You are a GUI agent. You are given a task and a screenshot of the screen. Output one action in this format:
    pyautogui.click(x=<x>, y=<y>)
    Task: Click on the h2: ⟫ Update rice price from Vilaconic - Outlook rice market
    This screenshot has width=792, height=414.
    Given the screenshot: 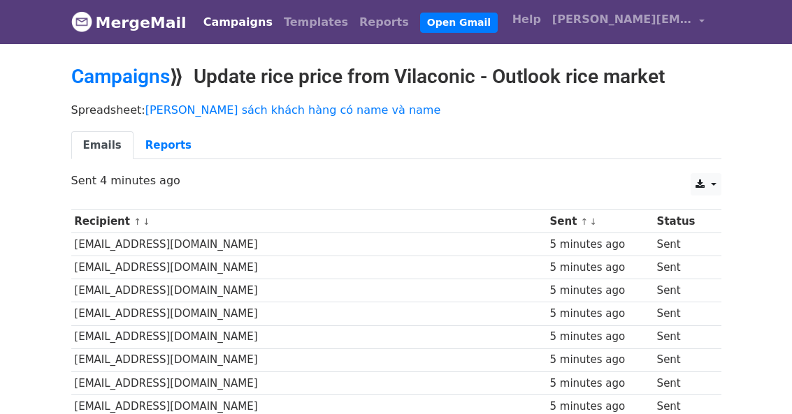 What is the action you would take?
    pyautogui.click(x=396, y=77)
    